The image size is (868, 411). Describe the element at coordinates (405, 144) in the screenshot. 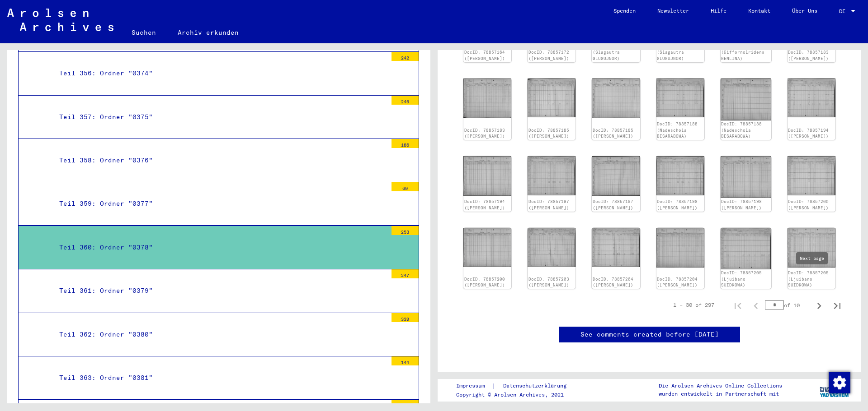

I see `div: 186` at that location.